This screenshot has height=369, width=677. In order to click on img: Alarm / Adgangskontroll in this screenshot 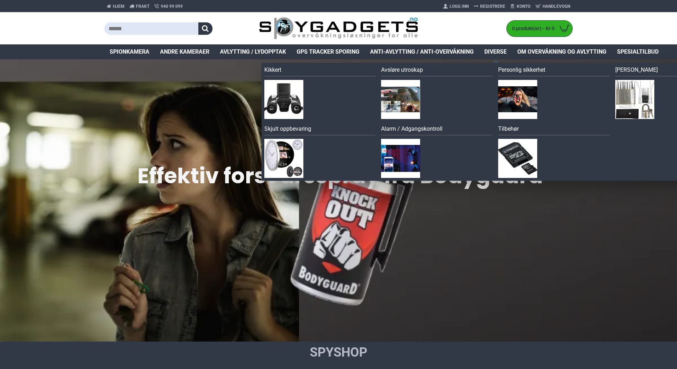, I will do `click(401, 158)`.